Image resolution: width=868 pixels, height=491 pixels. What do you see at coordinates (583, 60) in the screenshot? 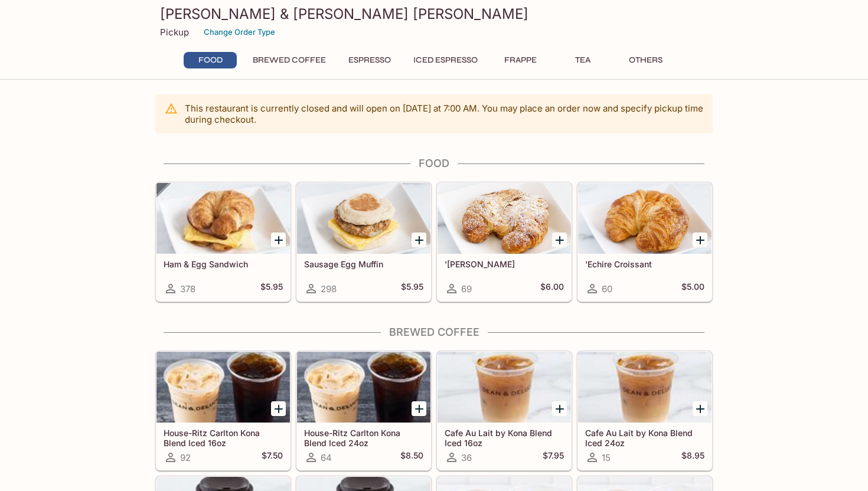
I see `button: Tea` at bounding box center [583, 60].